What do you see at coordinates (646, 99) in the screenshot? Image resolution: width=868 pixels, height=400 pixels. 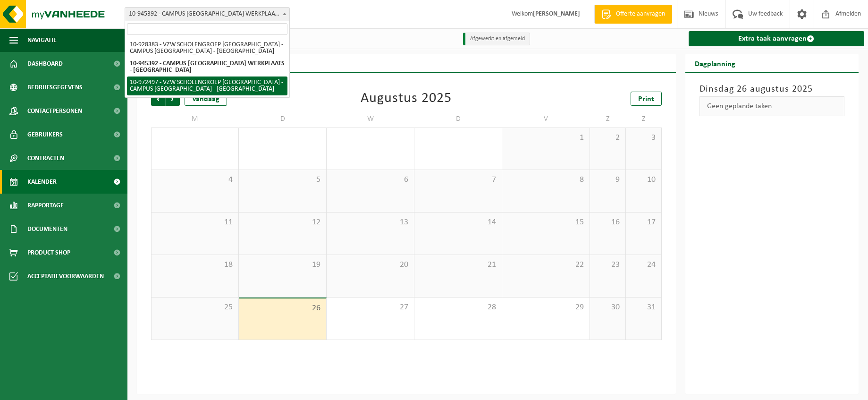 I see `span: Print` at bounding box center [646, 99].